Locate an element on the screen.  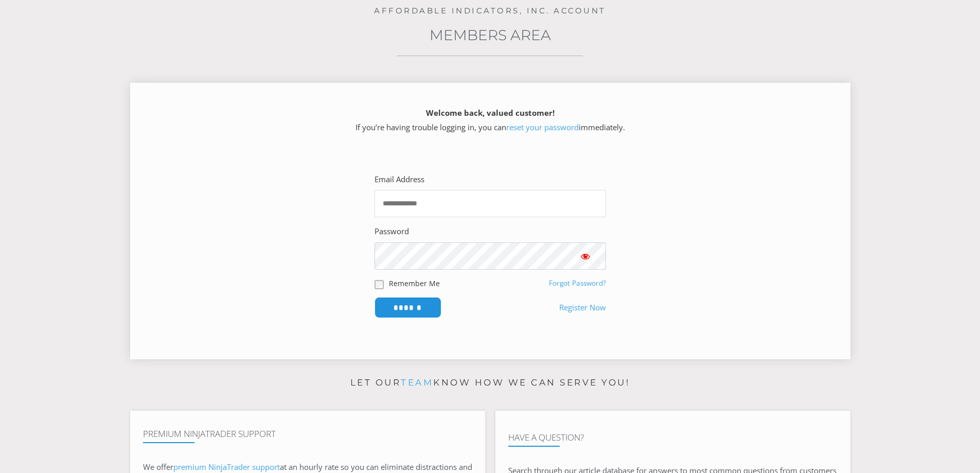
a: reset your password is located at coordinates (542, 127).